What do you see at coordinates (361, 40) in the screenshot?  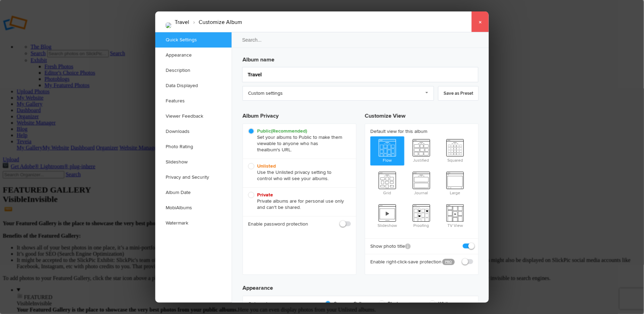 I see `input: Search...` at bounding box center [361, 40].